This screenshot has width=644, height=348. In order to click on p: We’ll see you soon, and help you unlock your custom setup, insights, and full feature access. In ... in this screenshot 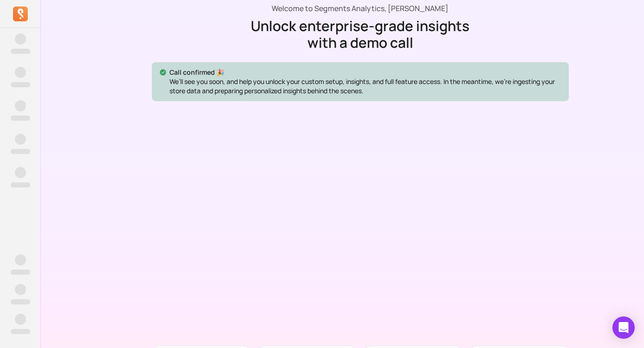, I will do `click(366, 86)`.